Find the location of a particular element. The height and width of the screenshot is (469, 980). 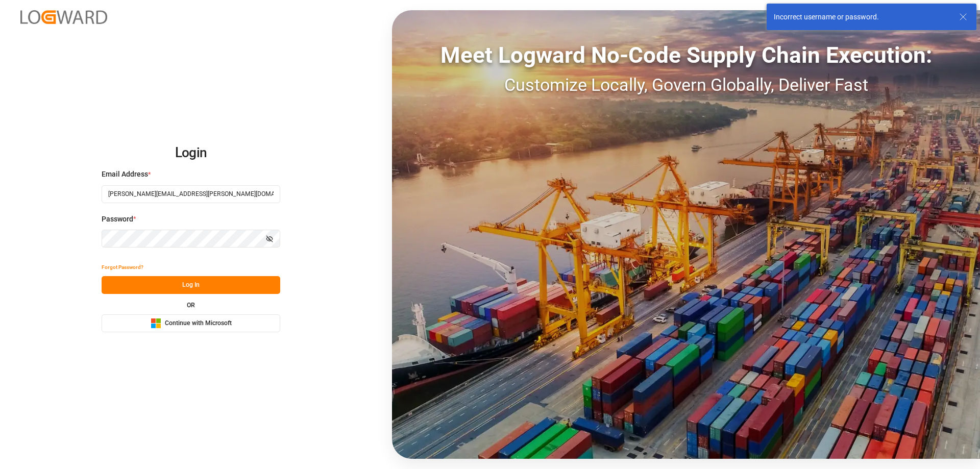

span: Email Address is located at coordinates (125, 174).